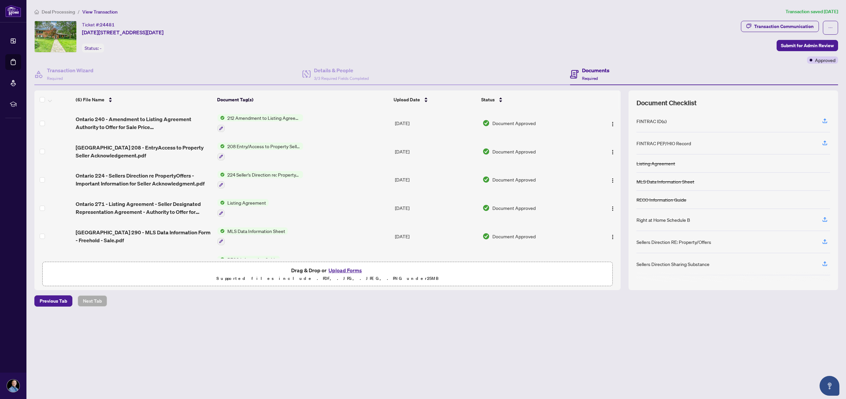 This screenshot has width=846, height=399. I want to click on img: Profile Icon, so click(13, 386).